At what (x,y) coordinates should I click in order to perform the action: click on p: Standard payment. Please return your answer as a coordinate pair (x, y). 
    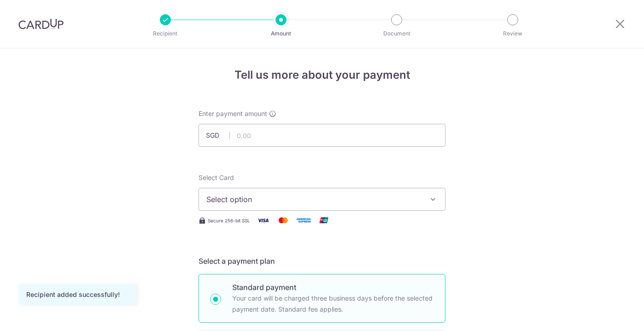
    Looking at the image, I should click on (333, 288).